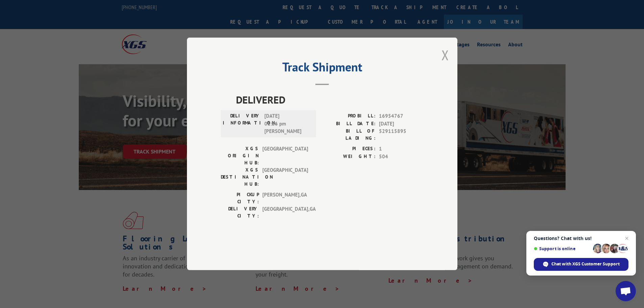 This screenshot has height=308, width=644. Describe the element at coordinates (349, 124) in the screenshot. I see `label: BILL DATE:` at that location.